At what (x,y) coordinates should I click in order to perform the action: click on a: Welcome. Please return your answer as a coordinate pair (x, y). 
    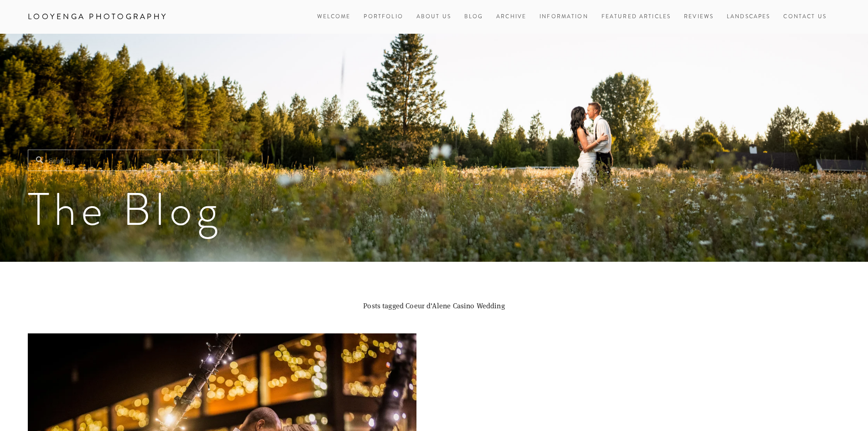
    Looking at the image, I should click on (334, 17).